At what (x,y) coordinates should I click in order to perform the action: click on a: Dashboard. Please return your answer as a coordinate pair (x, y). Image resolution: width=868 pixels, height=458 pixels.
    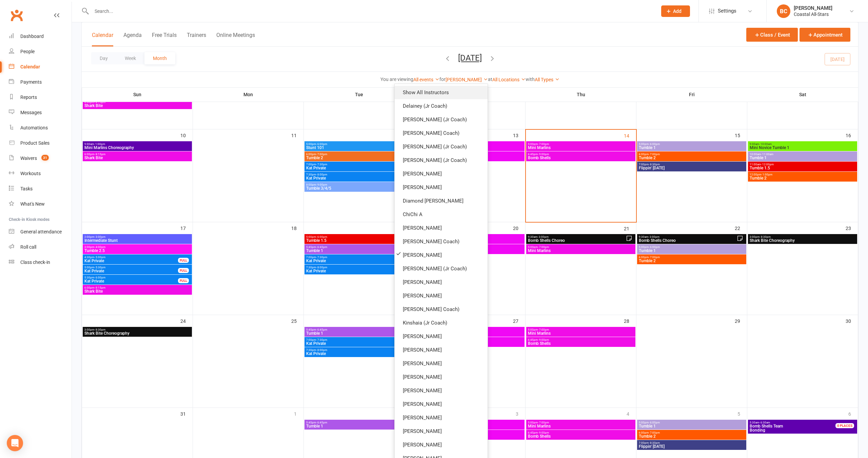
    Looking at the image, I should click on (40, 36).